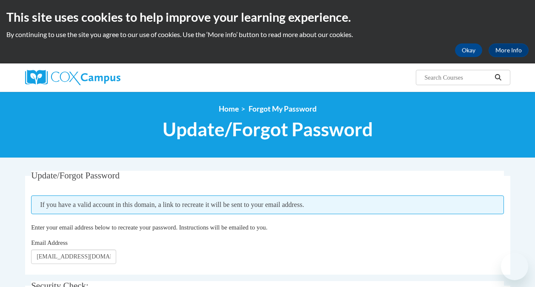 The image size is (535, 287). Describe the element at coordinates (73, 77) in the screenshot. I see `img: Cox Campus` at that location.